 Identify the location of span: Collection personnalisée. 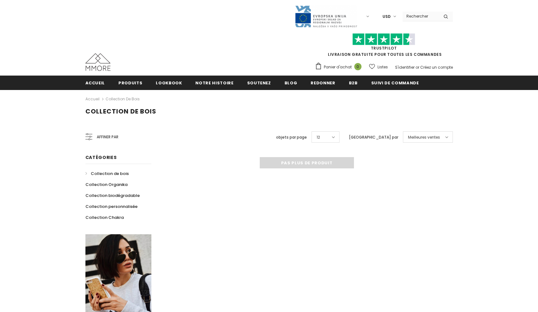
(111, 207).